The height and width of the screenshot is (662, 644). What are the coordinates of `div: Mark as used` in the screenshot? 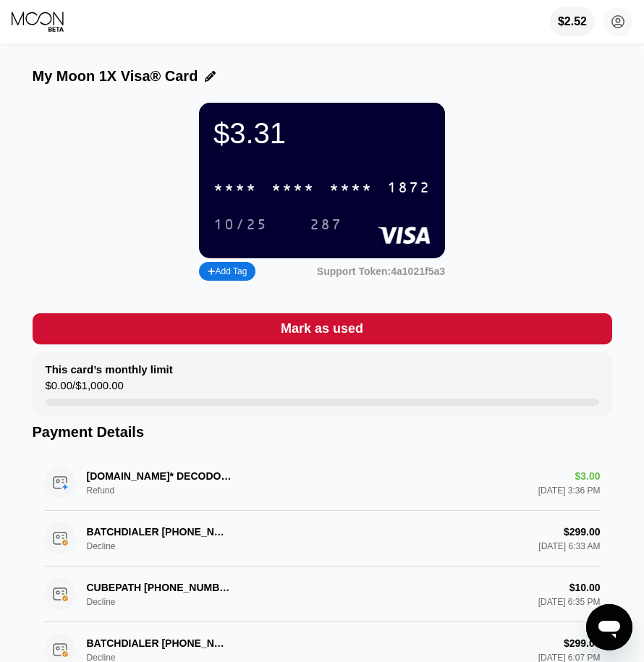 It's located at (322, 329).